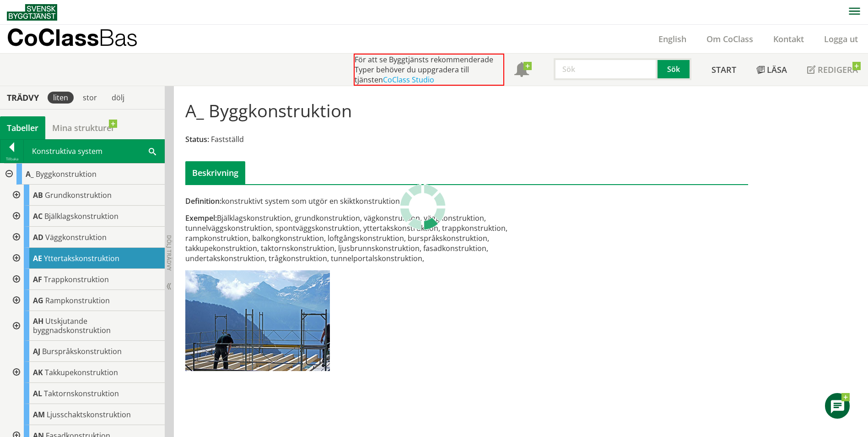 The height and width of the screenshot is (437, 868). What do you see at coordinates (841, 39) in the screenshot?
I see `a: Logga ut` at bounding box center [841, 39].